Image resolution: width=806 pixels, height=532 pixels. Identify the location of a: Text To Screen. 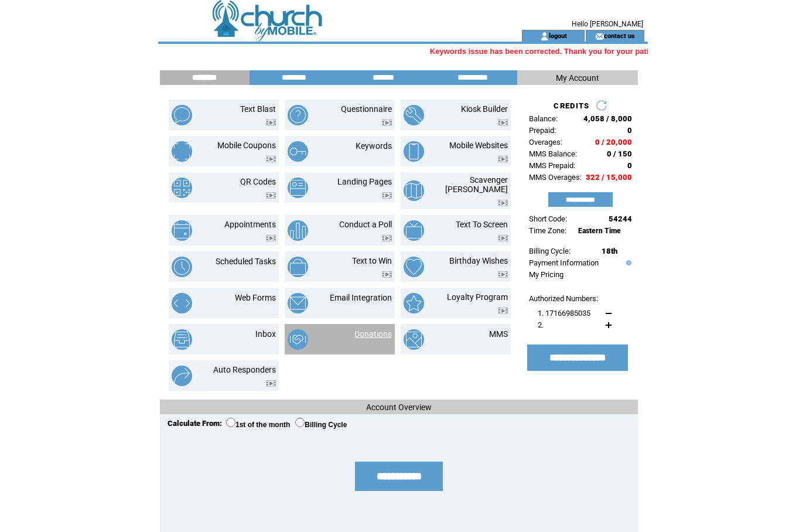
(482, 225).